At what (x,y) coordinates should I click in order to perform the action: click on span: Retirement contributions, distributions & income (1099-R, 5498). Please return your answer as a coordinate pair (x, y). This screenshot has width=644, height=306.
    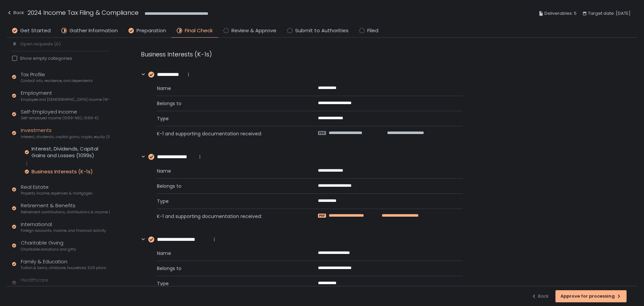
    Looking at the image, I should click on (65, 212).